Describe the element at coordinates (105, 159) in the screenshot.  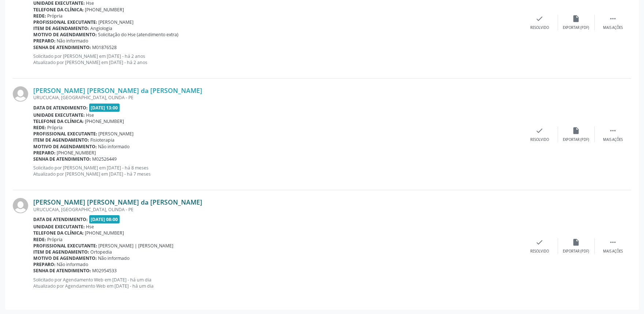
I see `span: M02526449` at that location.